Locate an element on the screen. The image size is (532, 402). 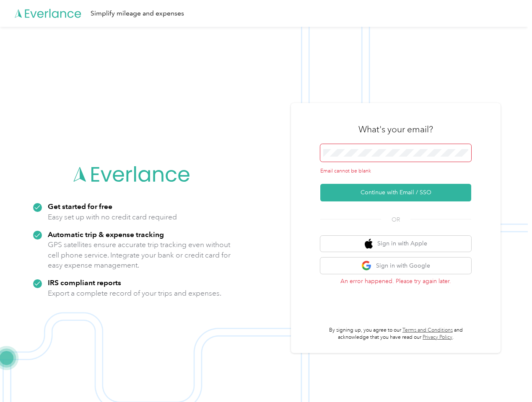
div: Simplify mileage and expenses is located at coordinates (137, 14).